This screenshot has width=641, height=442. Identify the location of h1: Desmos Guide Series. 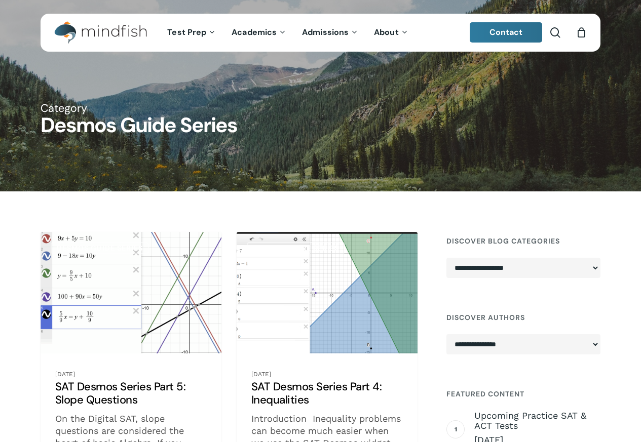
(320, 126).